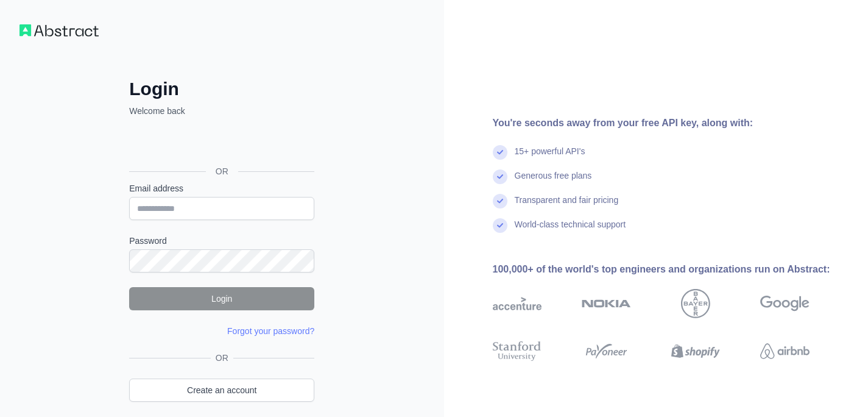 Image resolution: width=868 pixels, height=417 pixels. I want to click on label: Password, so click(221, 241).